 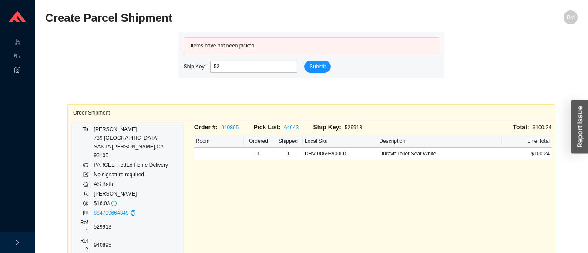 What do you see at coordinates (219, 141) in the screenshot?
I see `th: Room` at bounding box center [219, 141].